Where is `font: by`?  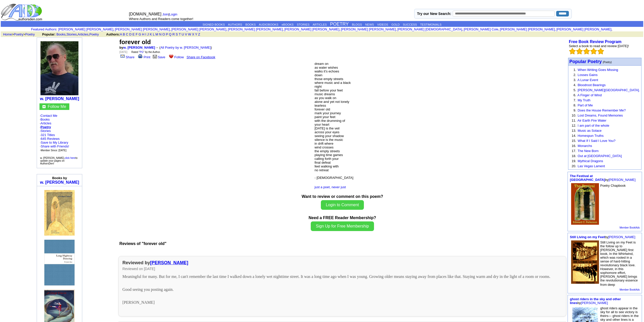 font: by is located at coordinates (603, 237).